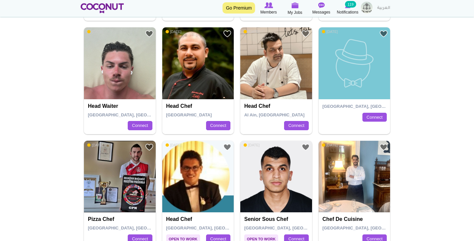 The height and width of the screenshot is (241, 474). Describe the element at coordinates (321, 12) in the screenshot. I see `span: Messages` at that location.